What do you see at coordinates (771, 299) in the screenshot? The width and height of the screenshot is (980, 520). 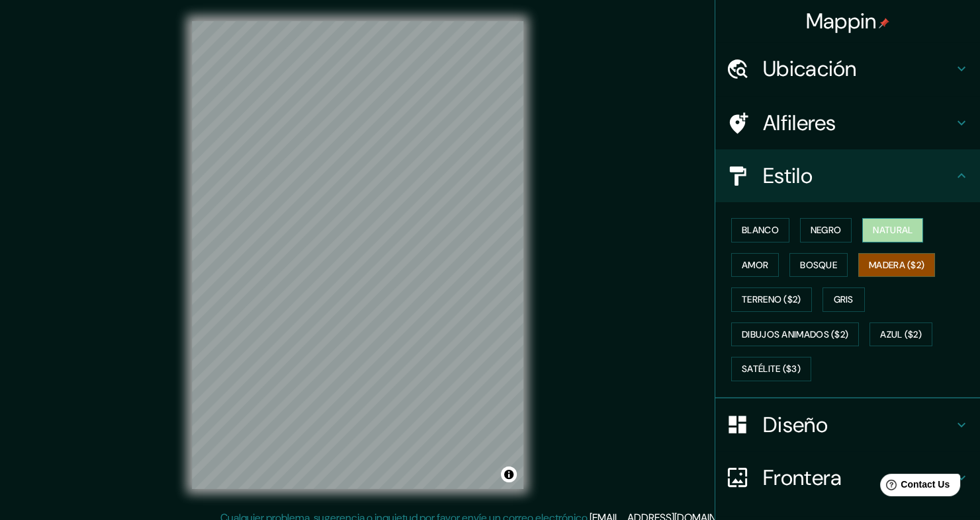 I see `button: Terreno ($2)` at bounding box center [771, 299].